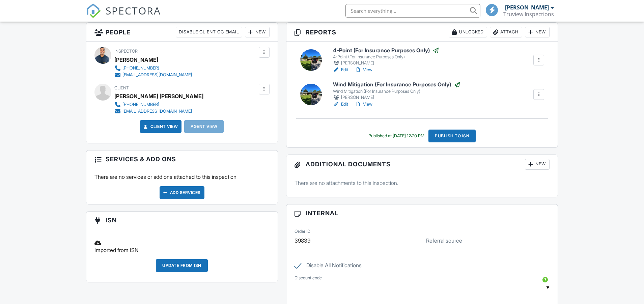  I want to click on span: SPECTORA, so click(133, 11).